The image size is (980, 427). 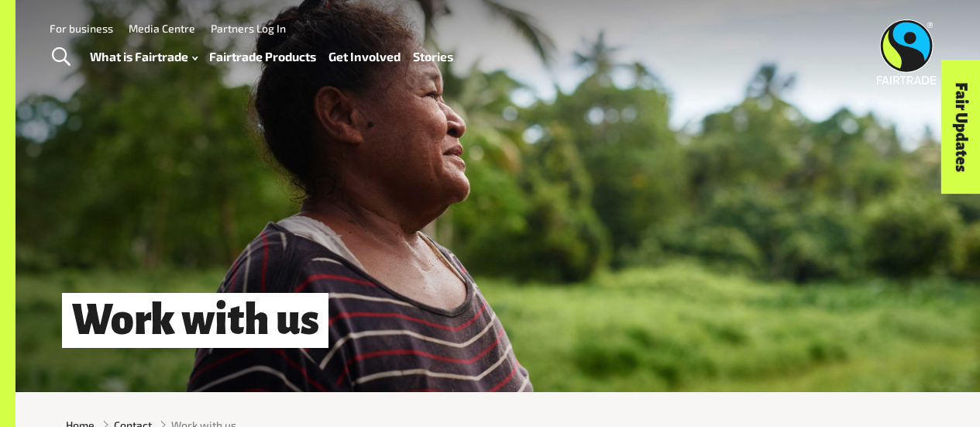 I want to click on a: Media Centre, so click(x=162, y=28).